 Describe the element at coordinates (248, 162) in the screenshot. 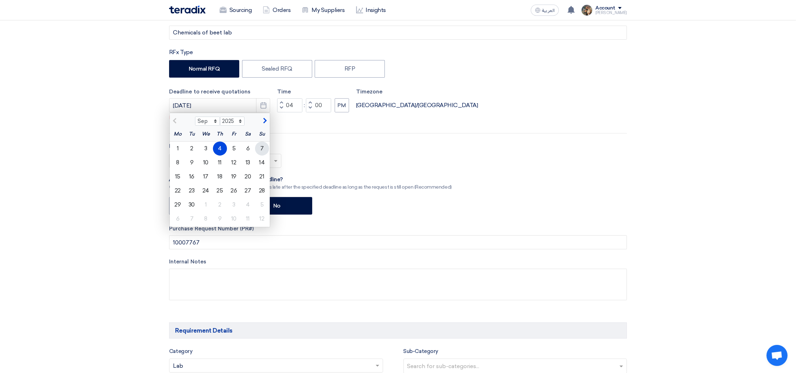

I see `div: 13` at that location.